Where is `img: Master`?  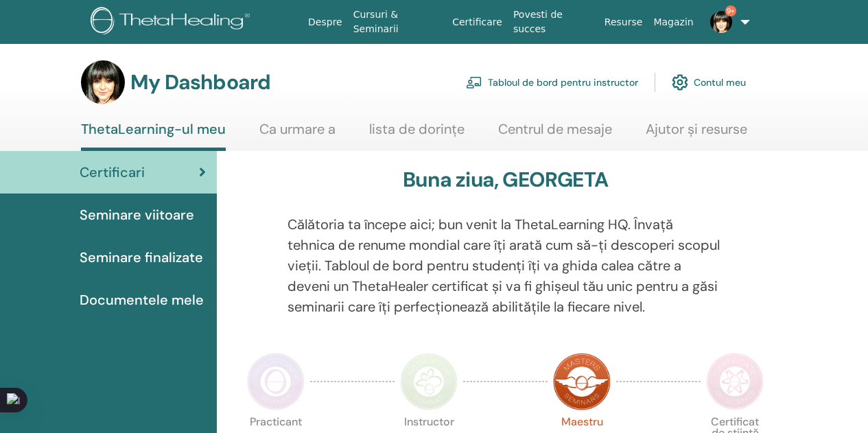 img: Master is located at coordinates (582, 382).